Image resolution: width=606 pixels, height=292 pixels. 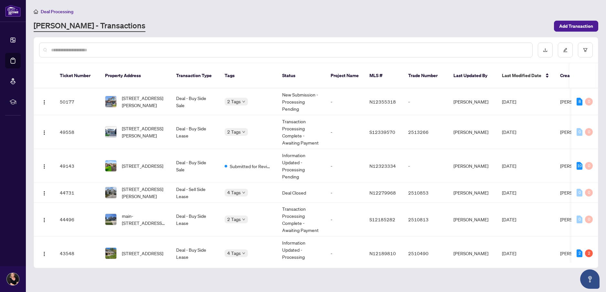 What do you see at coordinates (383, 193) in the screenshot?
I see `span: N12279968` at bounding box center [383, 193].